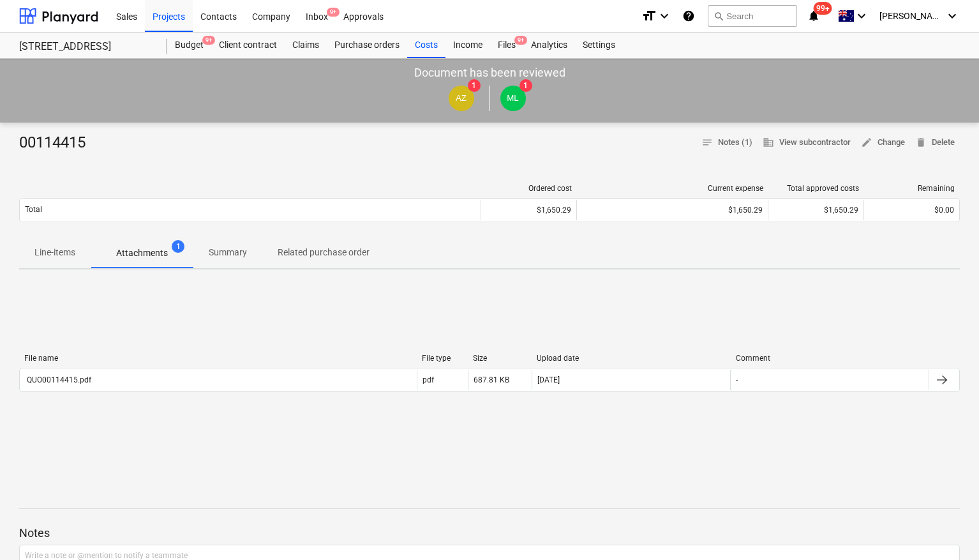 The width and height of the screenshot is (979, 560). I want to click on div: $0.00, so click(911, 210).